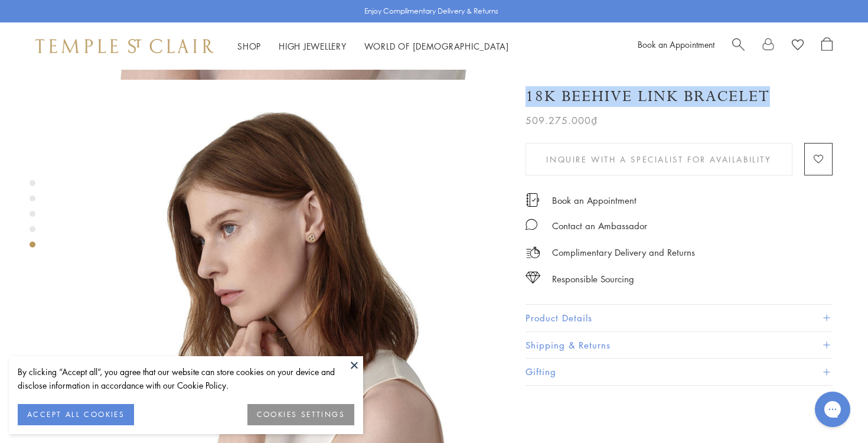 The width and height of the screenshot is (868, 443). I want to click on div: Product gallery navigation, so click(32, 217).